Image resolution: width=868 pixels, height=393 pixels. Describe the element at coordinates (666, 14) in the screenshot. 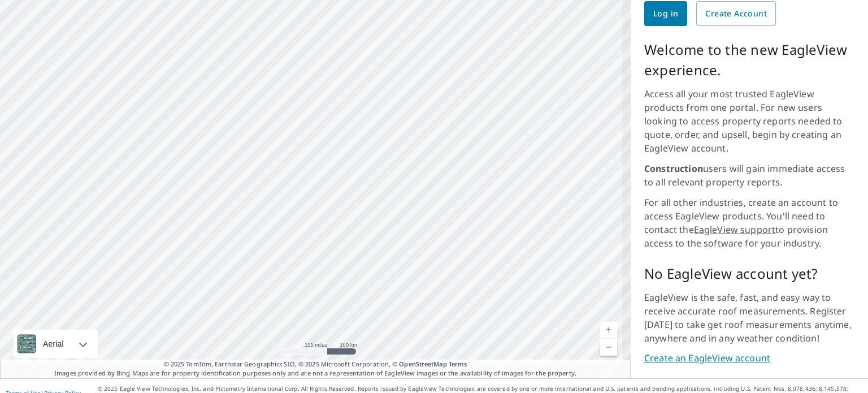

I see `a: Log in` at that location.